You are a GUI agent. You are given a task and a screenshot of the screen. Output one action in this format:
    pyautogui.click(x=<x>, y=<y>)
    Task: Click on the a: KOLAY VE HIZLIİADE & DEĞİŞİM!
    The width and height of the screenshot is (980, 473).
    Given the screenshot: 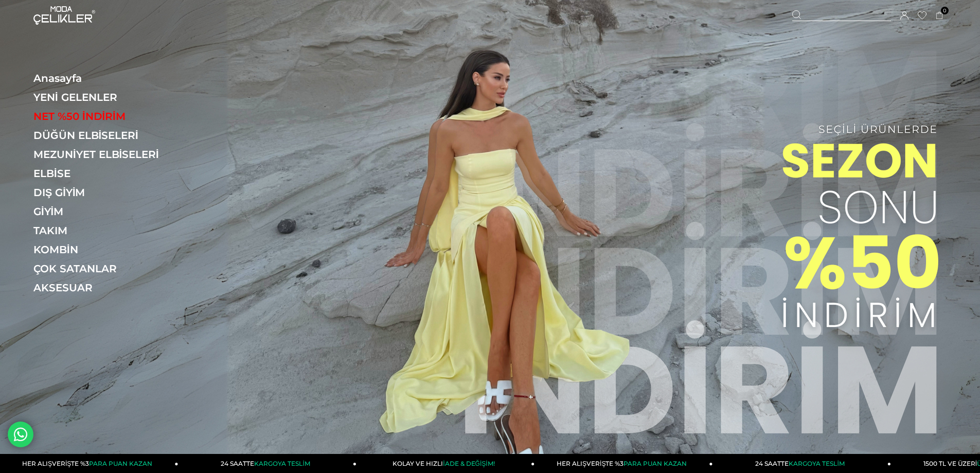 What is the action you would take?
    pyautogui.click(x=446, y=464)
    